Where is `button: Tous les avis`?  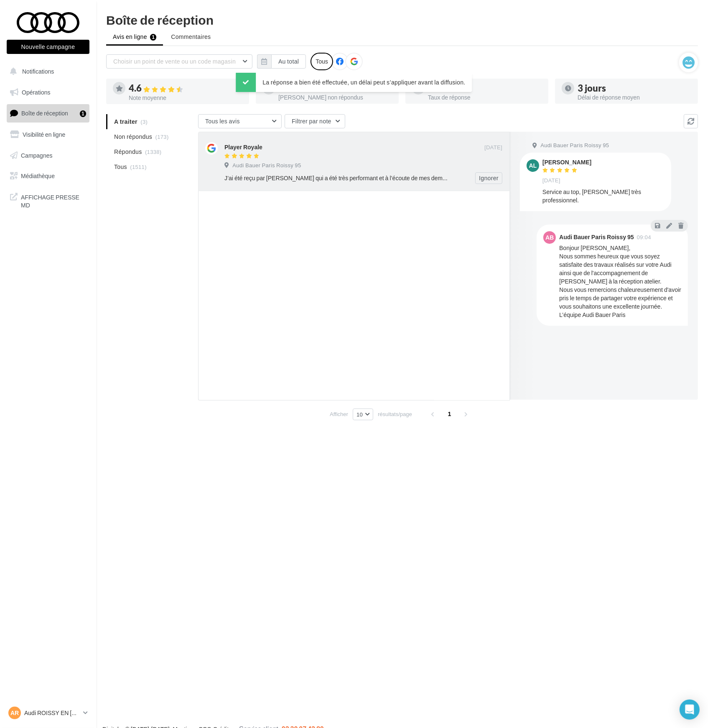 button: Tous les avis is located at coordinates (240, 122).